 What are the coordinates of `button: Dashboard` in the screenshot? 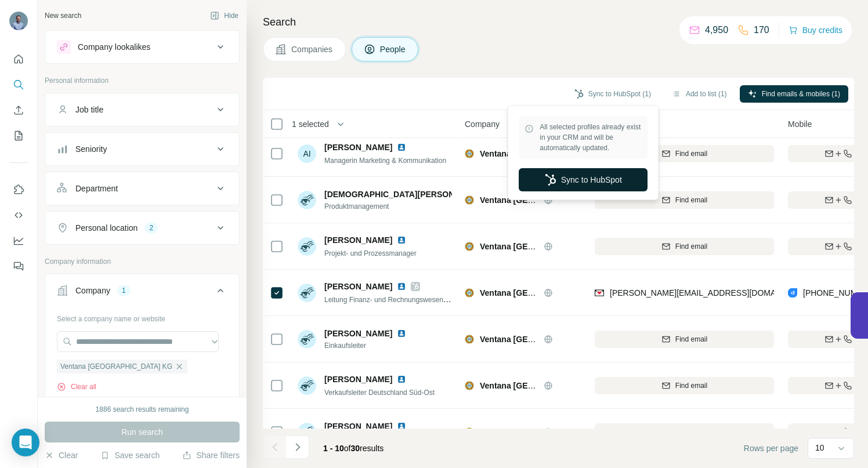 It's located at (19, 241).